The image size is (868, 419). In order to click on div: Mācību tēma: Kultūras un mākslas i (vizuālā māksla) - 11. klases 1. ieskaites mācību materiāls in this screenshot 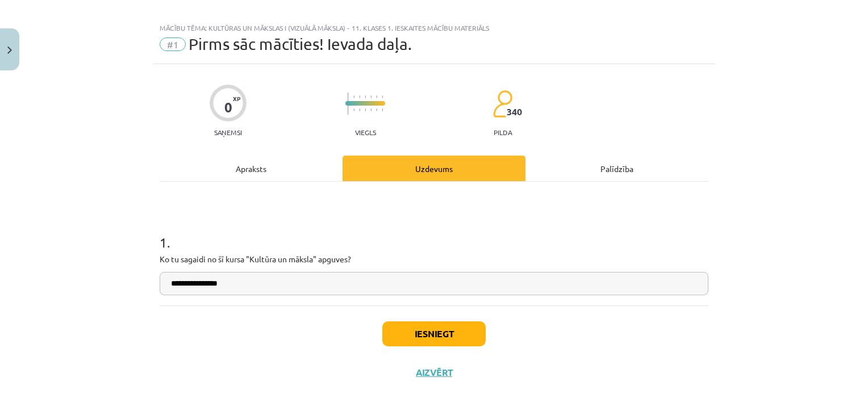, I will do `click(434, 28)`.